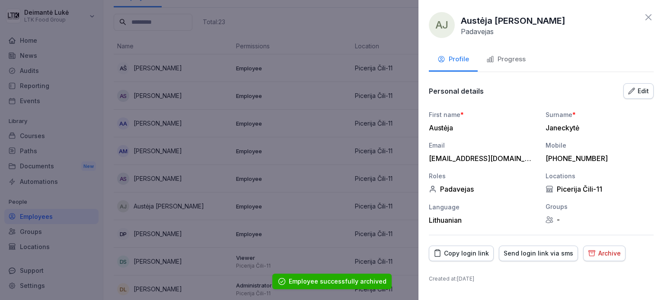  What do you see at coordinates (638, 91) in the screenshot?
I see `div: Edit` at bounding box center [638, 91].